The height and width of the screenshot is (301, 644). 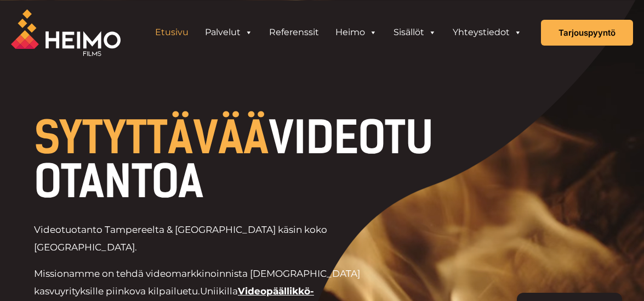 What do you see at coordinates (415, 32) in the screenshot?
I see `a: Sisällöt` at bounding box center [415, 32].